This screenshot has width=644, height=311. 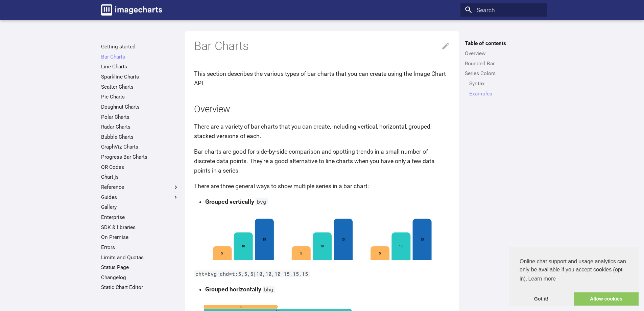 I want to click on a: Getting started, so click(x=140, y=47).